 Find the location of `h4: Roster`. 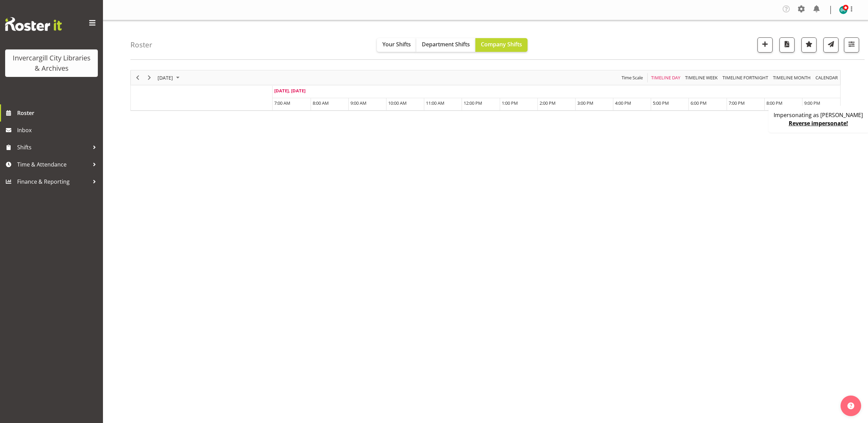

h4: Roster is located at coordinates (142, 44).